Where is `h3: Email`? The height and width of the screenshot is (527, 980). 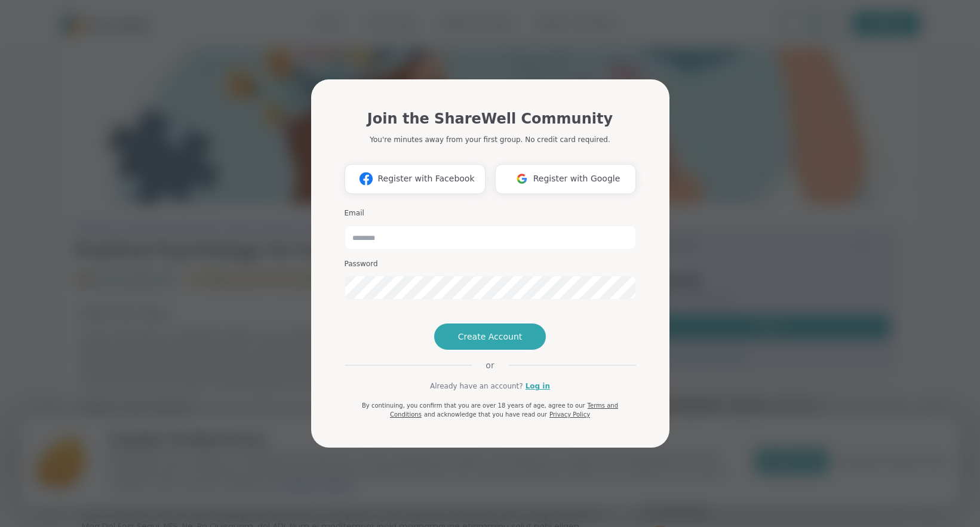 h3: Email is located at coordinates (490, 214).